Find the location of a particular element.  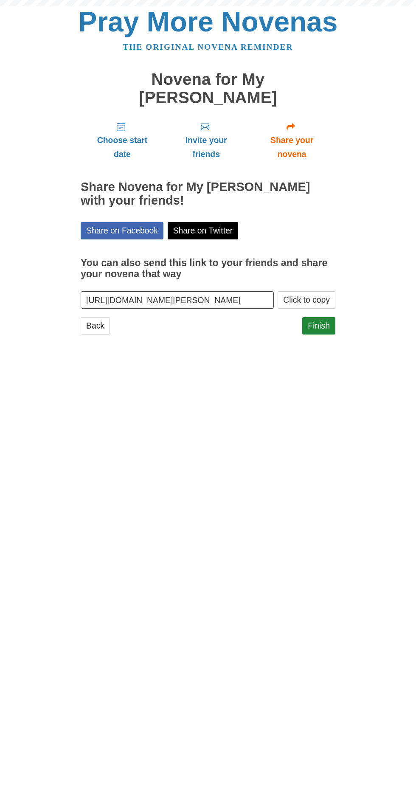

a: Share on Twitter is located at coordinates (203, 230).